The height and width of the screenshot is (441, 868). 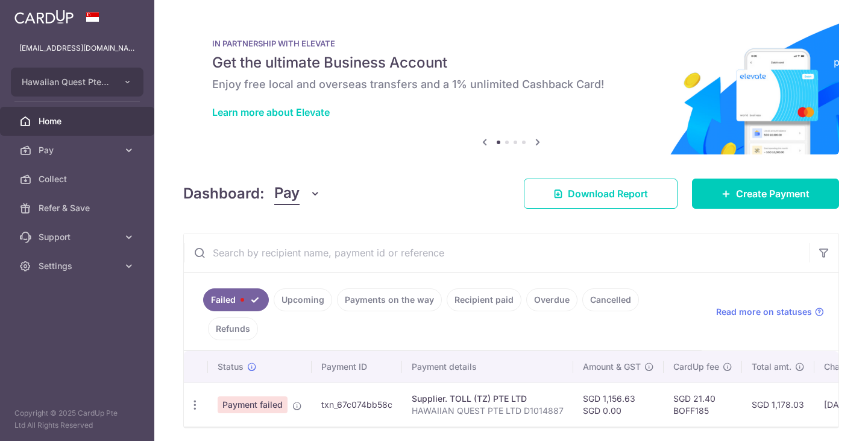 What do you see at coordinates (224, 194) in the screenshot?
I see `h4: Dashboard:` at bounding box center [224, 194].